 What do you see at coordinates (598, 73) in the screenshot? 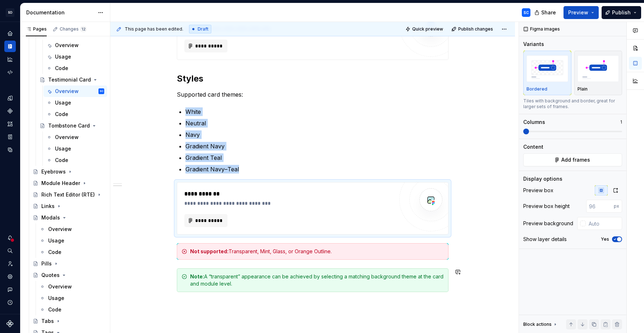
I see `button: placeholderPlain` at bounding box center [598, 73].